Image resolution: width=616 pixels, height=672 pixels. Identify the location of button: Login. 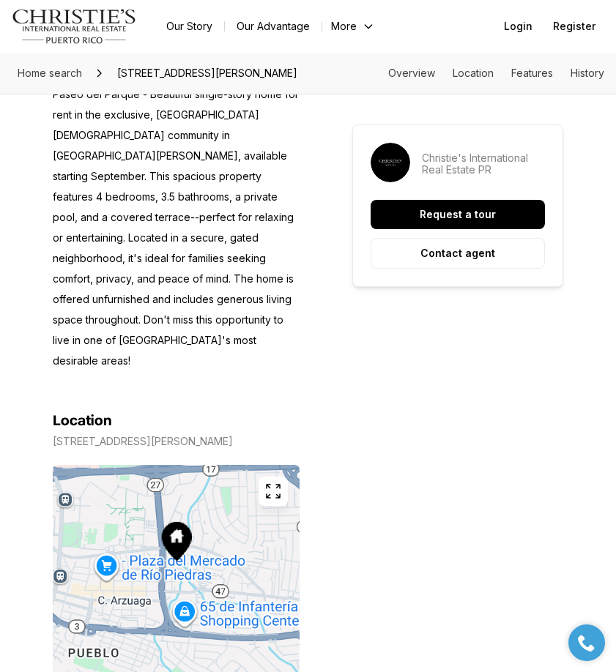
(518, 26).